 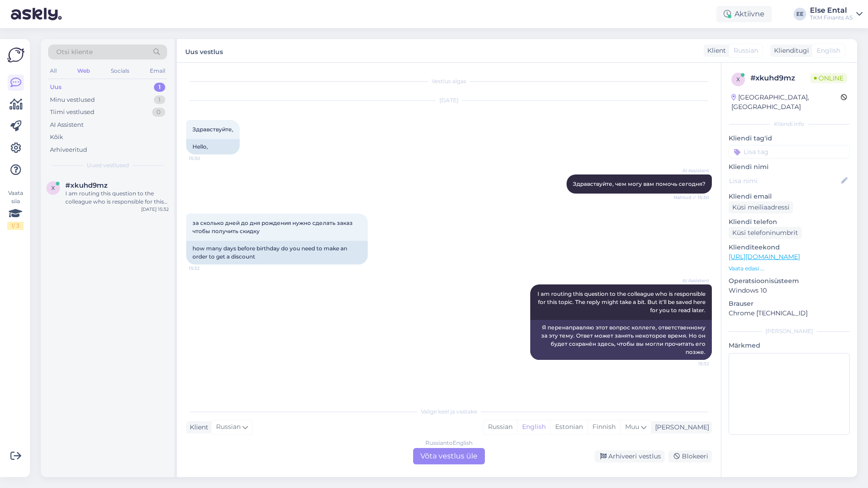 What do you see at coordinates (789, 303) in the screenshot?
I see `p: Brauser` at bounding box center [789, 303].